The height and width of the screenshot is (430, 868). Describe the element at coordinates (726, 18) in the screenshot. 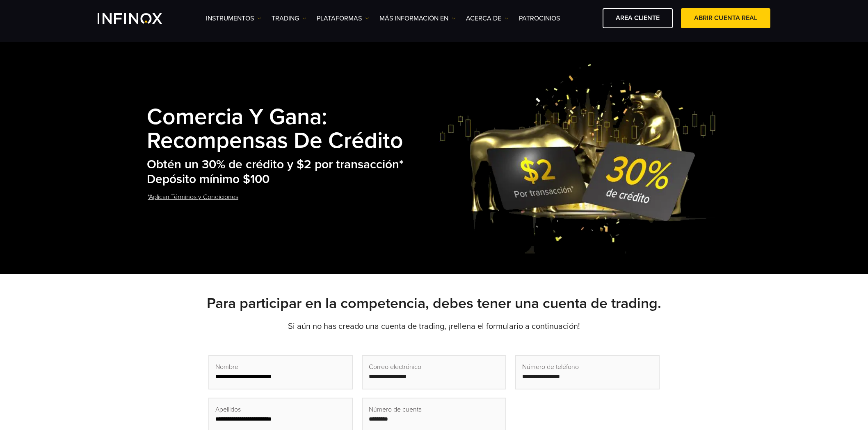

I see `a: ABRIR CUENTA REAL` at that location.